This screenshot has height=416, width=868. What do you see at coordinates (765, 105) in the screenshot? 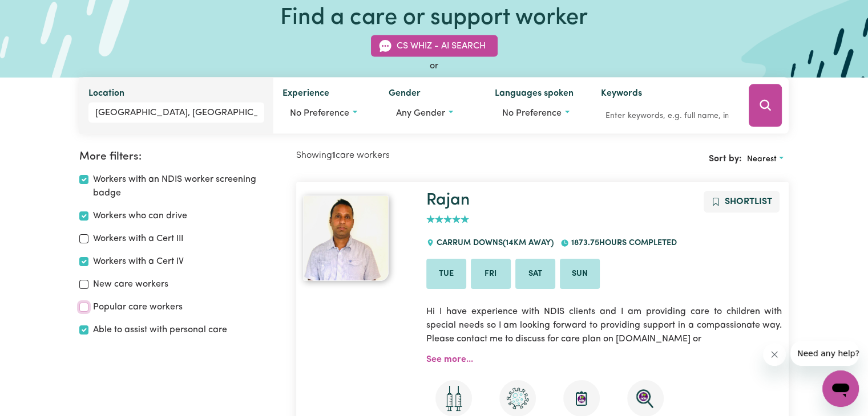
I see `button: Search` at bounding box center [765, 105].